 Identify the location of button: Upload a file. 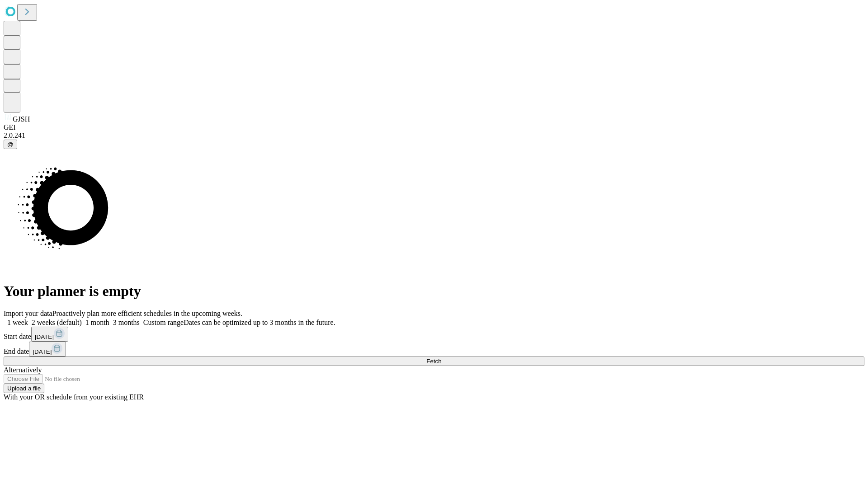
(24, 388).